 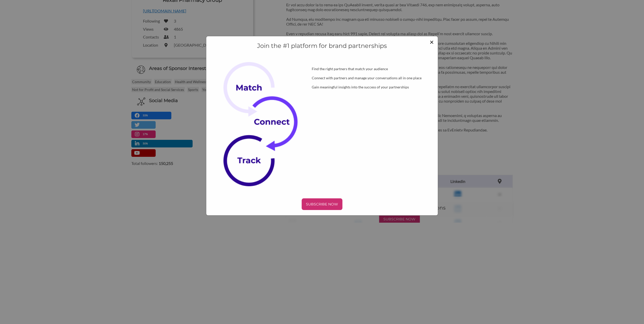 What do you see at coordinates (322, 204) in the screenshot?
I see `p: SUBSCRIBE NOW` at bounding box center [322, 204].